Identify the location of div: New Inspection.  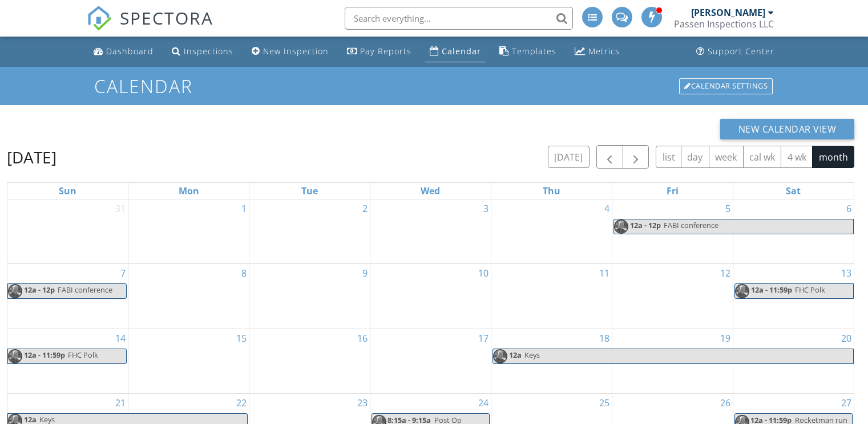
(296, 51).